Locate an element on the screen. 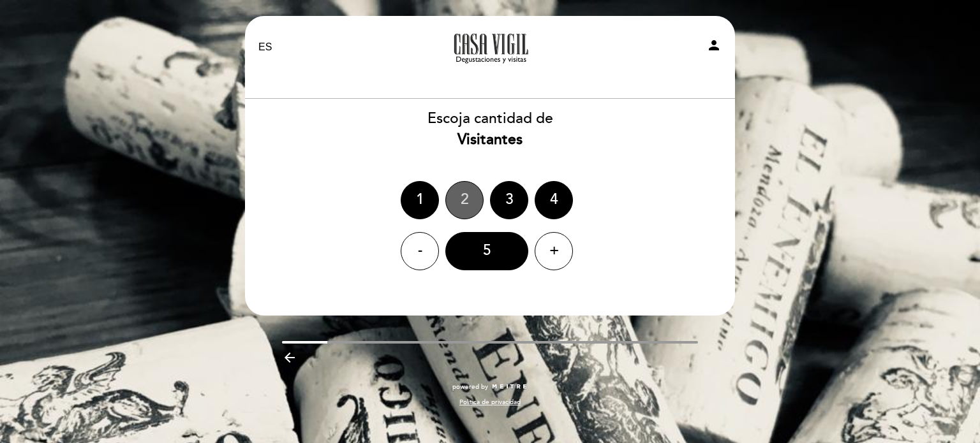  button: person is located at coordinates (714, 47).